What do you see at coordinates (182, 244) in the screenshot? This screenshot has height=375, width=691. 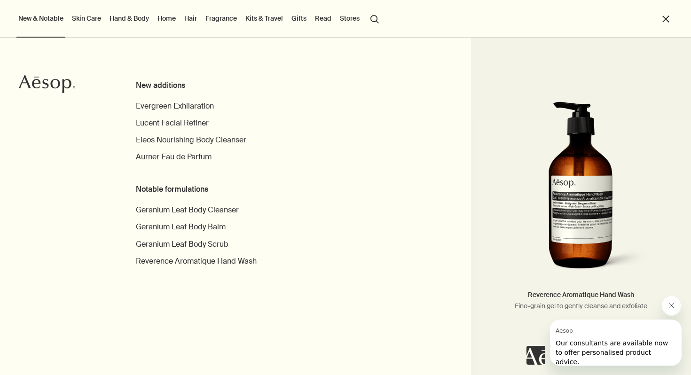 I see `span: Geranium Leaf Body Scrub` at bounding box center [182, 244].